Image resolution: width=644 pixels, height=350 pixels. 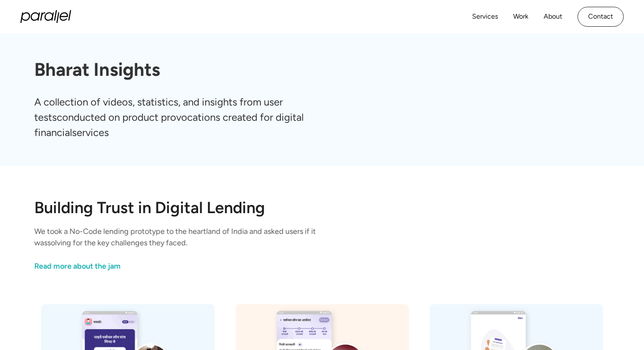 I want to click on a: link, so click(x=193, y=266).